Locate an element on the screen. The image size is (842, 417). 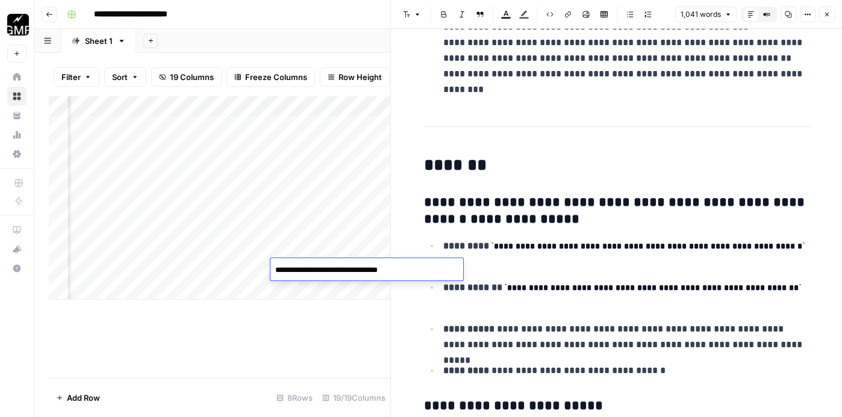
a: Your Data is located at coordinates (17, 116).